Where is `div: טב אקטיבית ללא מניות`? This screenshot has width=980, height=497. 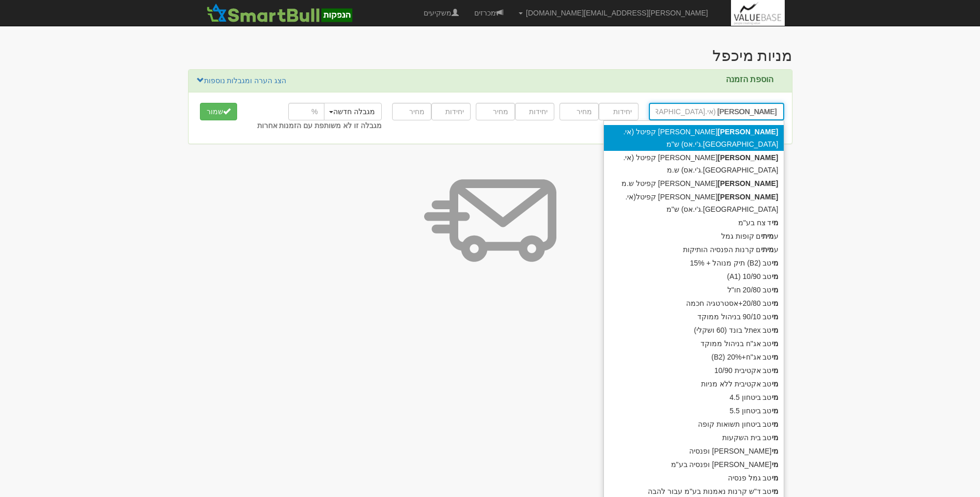 div: טב אקטיבית ללא מניות is located at coordinates (694, 384).